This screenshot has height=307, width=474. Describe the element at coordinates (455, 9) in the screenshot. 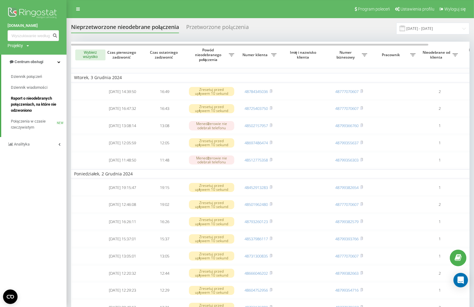

I see `span: Wyloguj się` at that location.